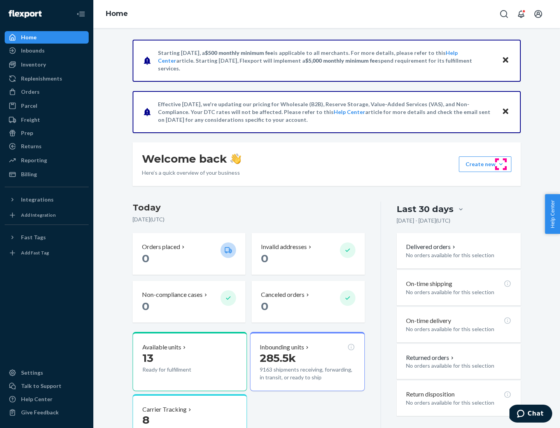 Image resolution: width=560 pixels, height=428 pixels. I want to click on p: On-time delivery, so click(429, 321).